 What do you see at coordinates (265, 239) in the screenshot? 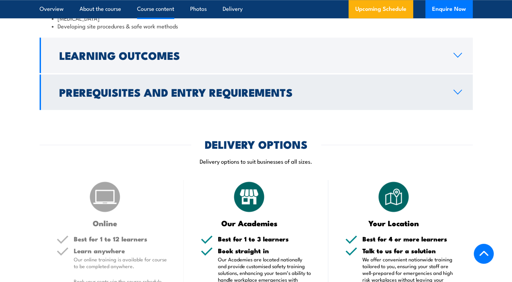
I see `h5: Best for 1 to 3 learners` at bounding box center [265, 239].